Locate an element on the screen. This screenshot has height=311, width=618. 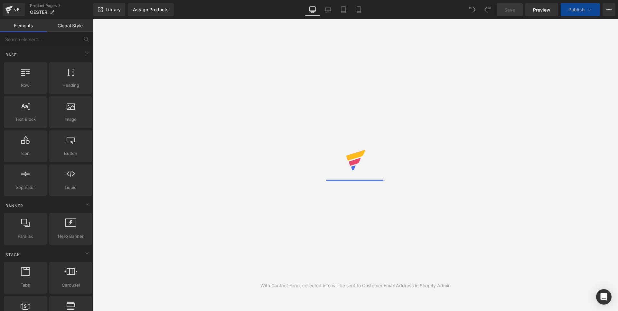
span: Tabs is located at coordinates (25, 285).